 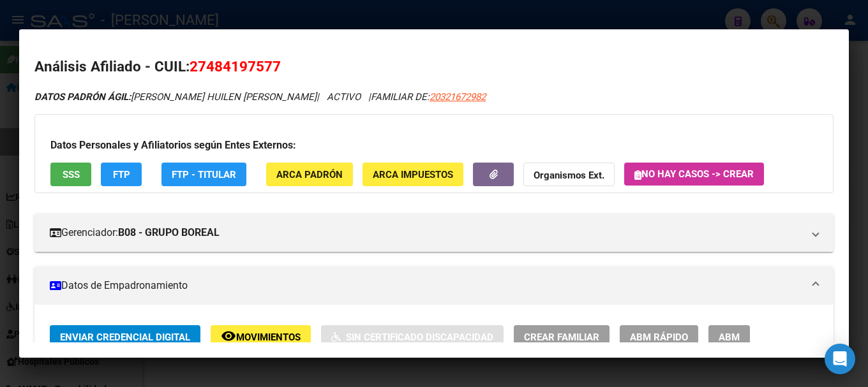 What do you see at coordinates (228, 336) in the screenshot?
I see `mat-icon: remove_red_eye` at bounding box center [228, 336].